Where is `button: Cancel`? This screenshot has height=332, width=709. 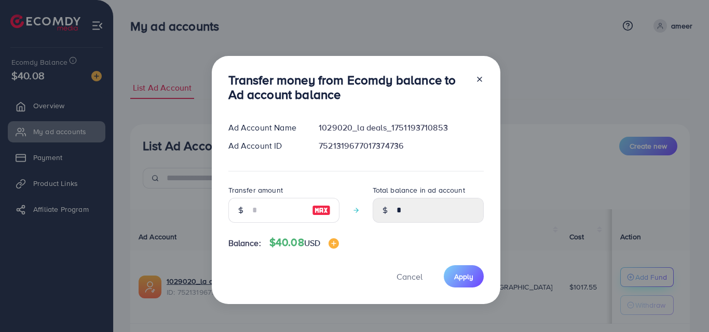 button: Cancel is located at coordinates (409, 276).